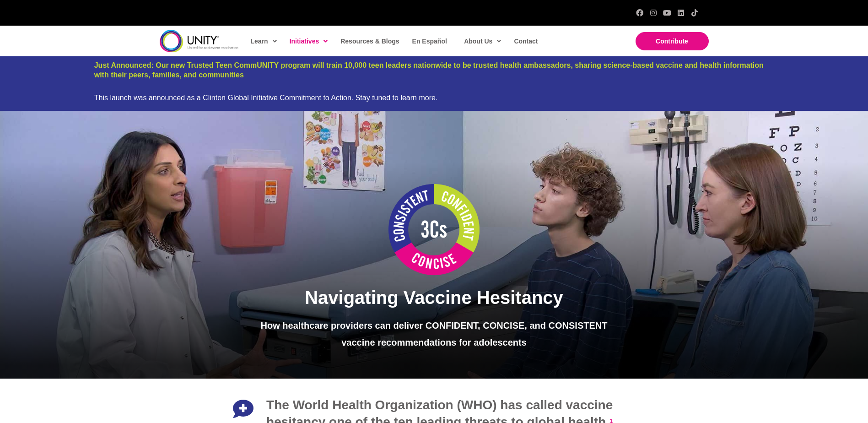 The height and width of the screenshot is (423, 868). Describe the element at coordinates (369, 41) in the screenshot. I see `a: Resources & Blogs` at that location.